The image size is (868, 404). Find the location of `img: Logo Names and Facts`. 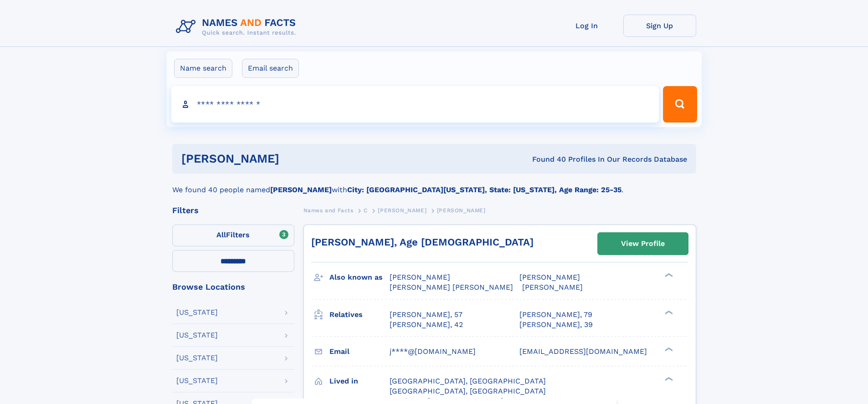

img: Logo Names and Facts is located at coordinates (238, 27).